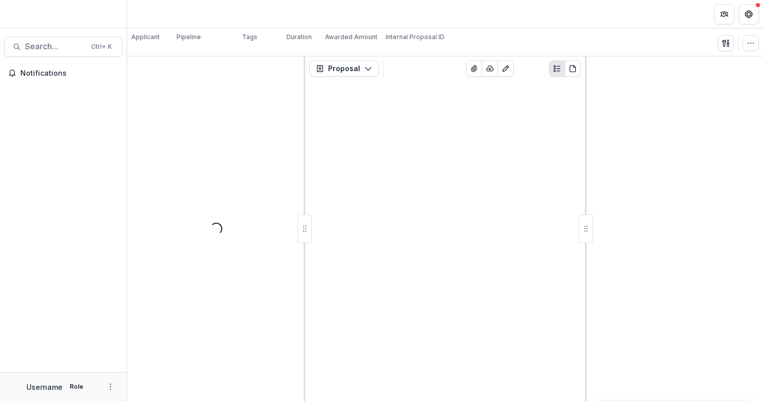 The width and height of the screenshot is (763, 401). What do you see at coordinates (145, 37) in the screenshot?
I see `p: Applicant` at bounding box center [145, 37].